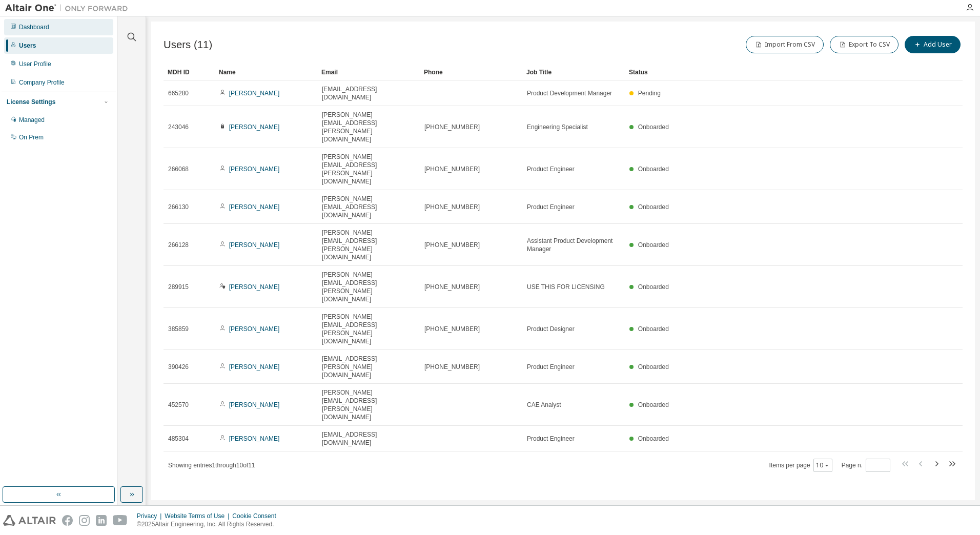  Describe the element at coordinates (266, 72) in the screenshot. I see `div: Name` at that location.